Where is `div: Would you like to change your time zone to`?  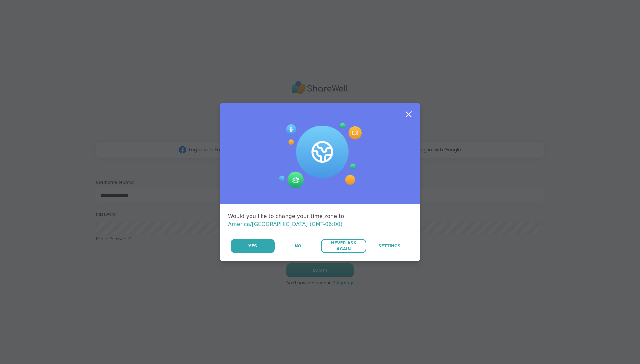 div: Would you like to change your time zone to is located at coordinates (320, 220).